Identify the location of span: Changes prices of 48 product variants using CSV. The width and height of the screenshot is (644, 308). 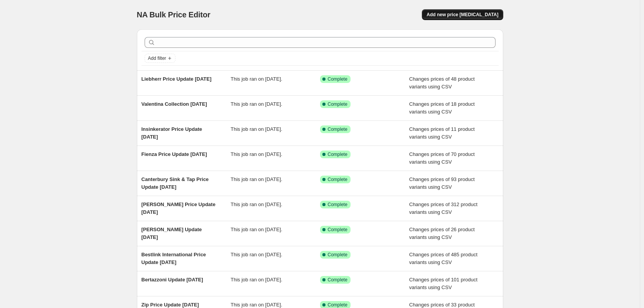
(442, 83).